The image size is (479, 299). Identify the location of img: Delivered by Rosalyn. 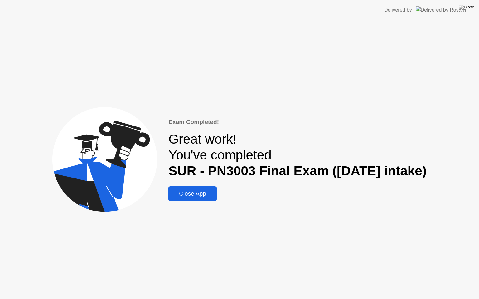
(442, 10).